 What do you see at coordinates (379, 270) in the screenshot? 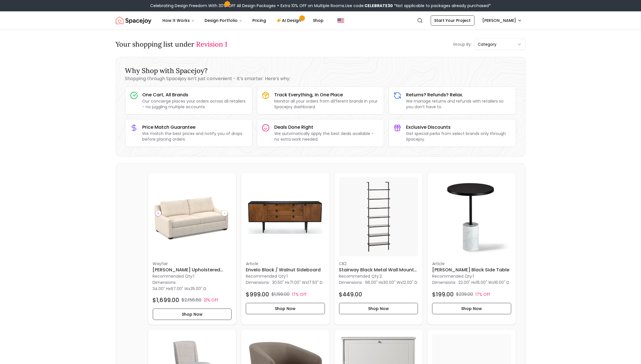
I see `h6: Stairway Black Metal Wall Mount Bookshelf 96''` at bounding box center [379, 270].